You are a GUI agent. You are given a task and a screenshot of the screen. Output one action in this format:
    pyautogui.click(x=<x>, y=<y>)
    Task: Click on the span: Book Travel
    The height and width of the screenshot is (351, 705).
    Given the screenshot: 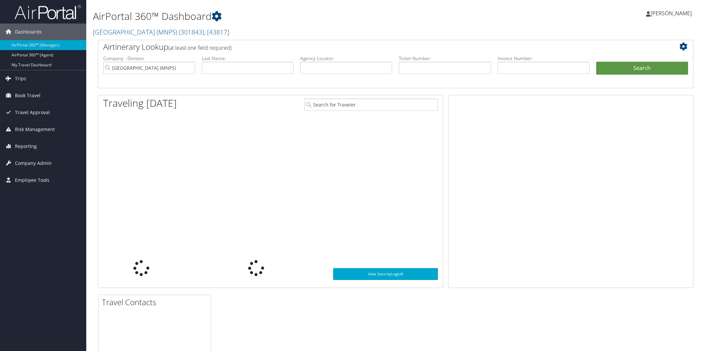 What is the action you would take?
    pyautogui.click(x=28, y=96)
    